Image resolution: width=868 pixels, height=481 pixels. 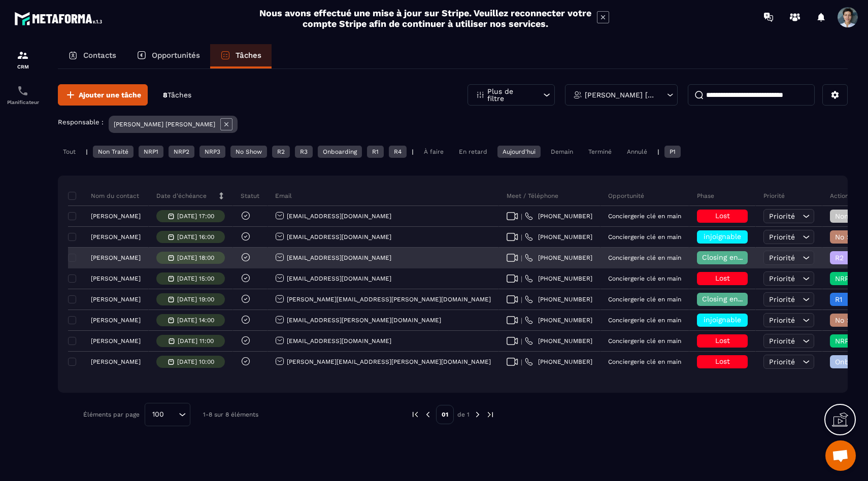 What do you see at coordinates (23, 59) in the screenshot?
I see `a: formationformationCRM` at bounding box center [23, 59].